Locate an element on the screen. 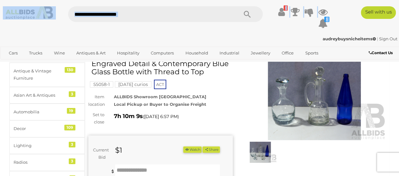  i: 3 is located at coordinates (327, 19).